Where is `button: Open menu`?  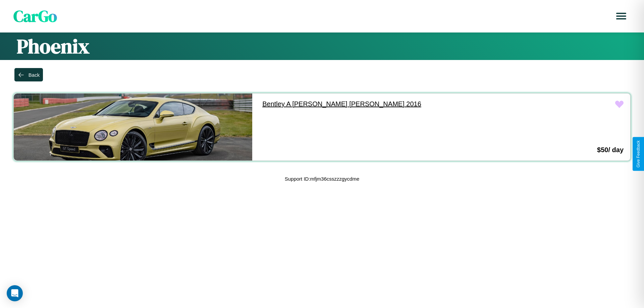
button: Open menu is located at coordinates (621, 17).